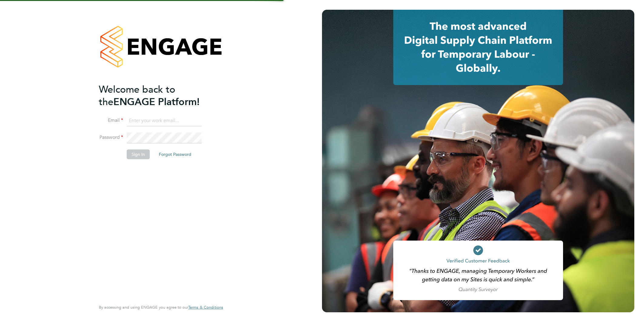 The height and width of the screenshot is (322, 644). I want to click on label: Password, so click(111, 138).